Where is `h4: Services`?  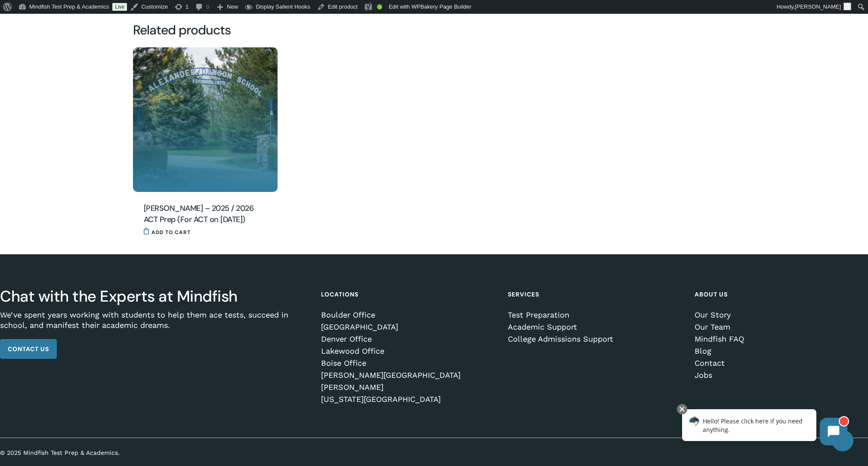 h4: Services is located at coordinates (592, 294).